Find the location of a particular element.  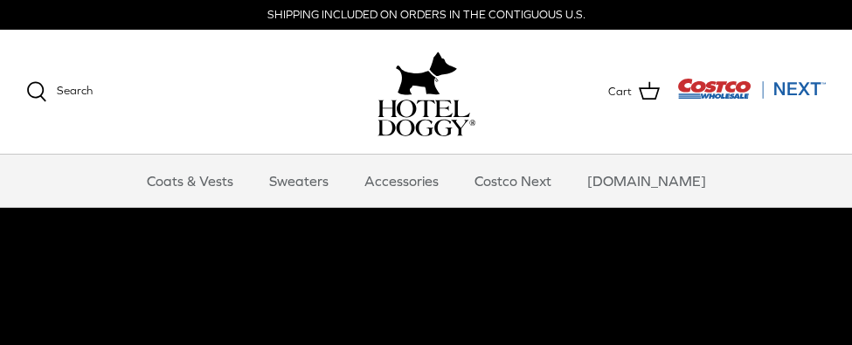

a: Accessories is located at coordinates (401, 181).